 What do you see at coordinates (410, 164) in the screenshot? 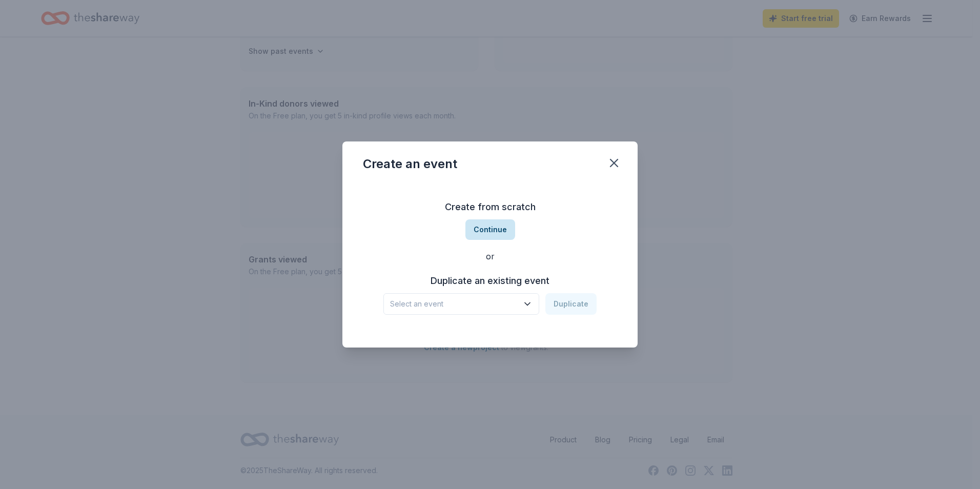
I see `div: Create an event` at bounding box center [410, 164].